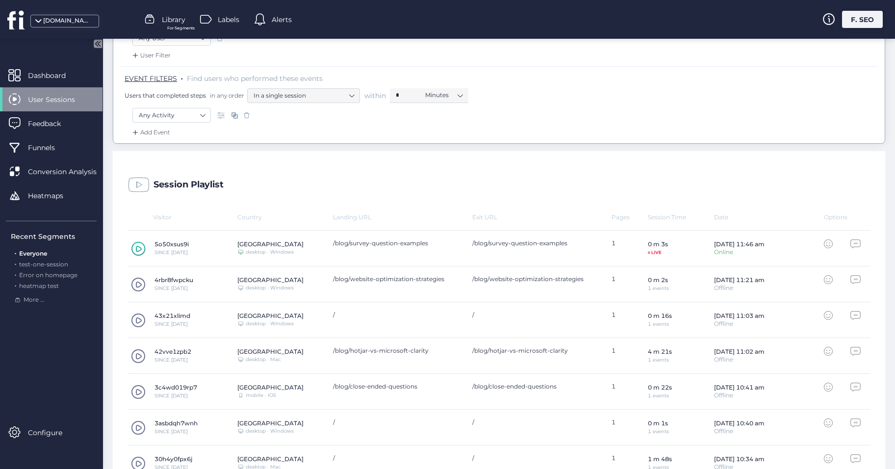 The image size is (895, 469). I want to click on div: 3c4wd019rp7, so click(176, 387).